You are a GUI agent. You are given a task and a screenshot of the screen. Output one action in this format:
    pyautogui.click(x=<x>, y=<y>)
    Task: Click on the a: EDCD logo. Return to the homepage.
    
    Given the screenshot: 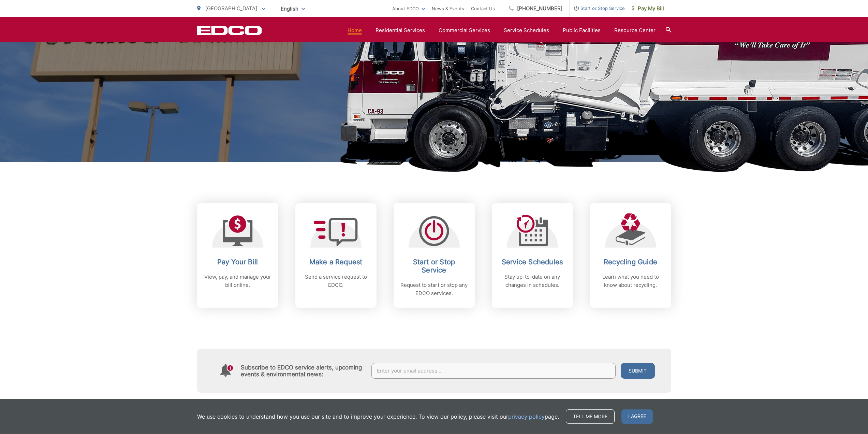 What is the action you would take?
    pyautogui.click(x=230, y=31)
    